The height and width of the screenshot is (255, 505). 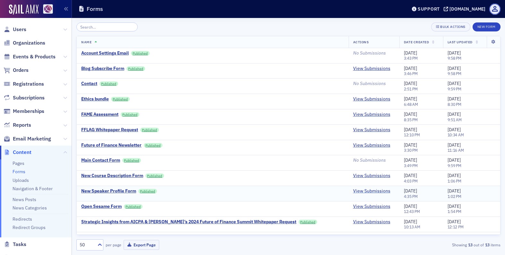 What do you see at coordinates (22, 219) in the screenshot?
I see `a: Redirects` at bounding box center [22, 219].